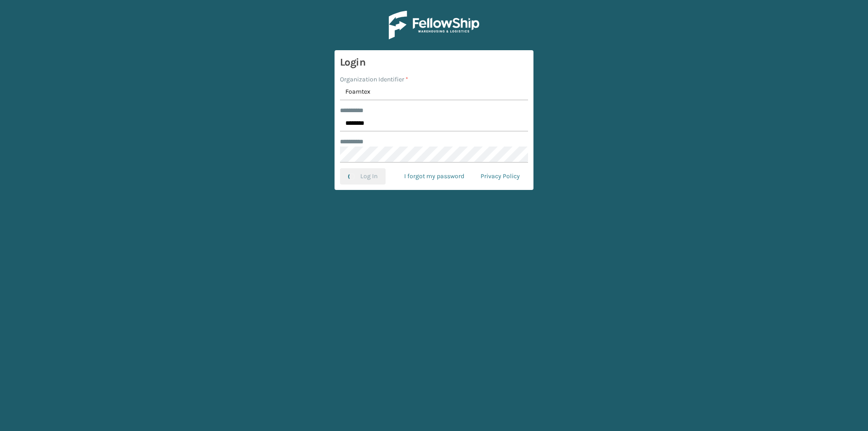 This screenshot has height=431, width=868. What do you see at coordinates (434, 63) in the screenshot?
I see `h3: Login` at bounding box center [434, 63].